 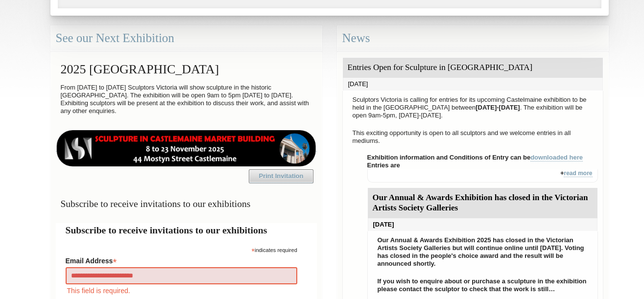 What do you see at coordinates (473, 38) in the screenshot?
I see `div: News` at bounding box center [473, 38].